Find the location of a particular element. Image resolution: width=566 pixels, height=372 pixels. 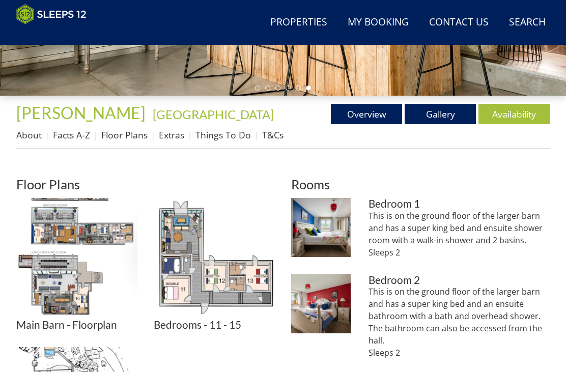

a: Extras is located at coordinates (171, 135).